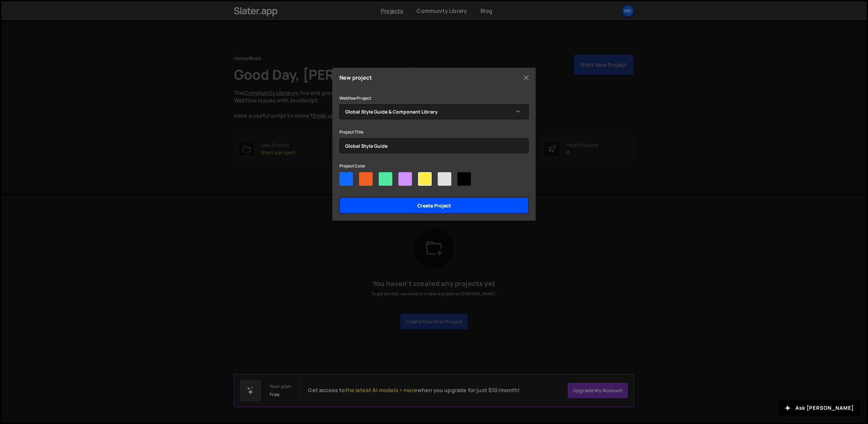 This screenshot has height=424, width=868. What do you see at coordinates (353, 166) in the screenshot?
I see `label: Project Color` at bounding box center [353, 166].